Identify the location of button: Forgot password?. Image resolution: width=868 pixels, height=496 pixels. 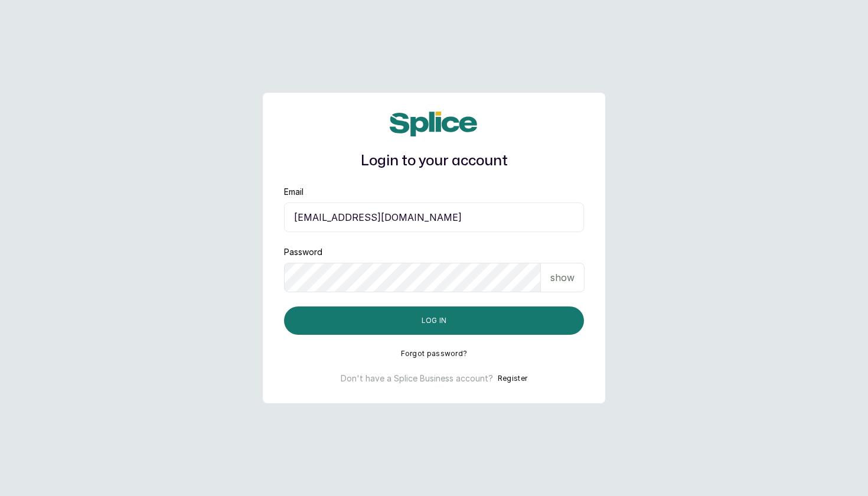
(434, 354).